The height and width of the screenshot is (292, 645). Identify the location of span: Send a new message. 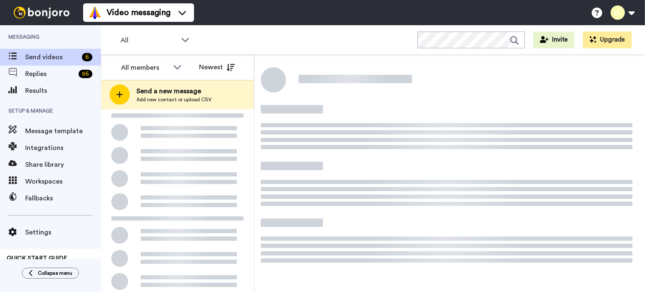
(174, 91).